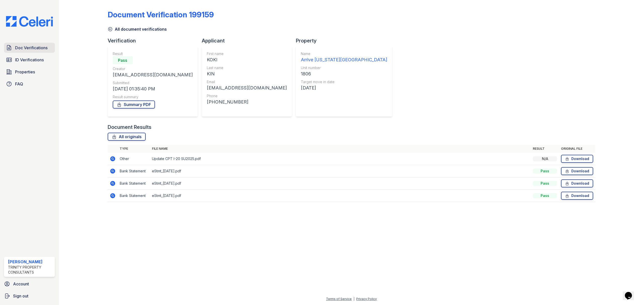 The height and width of the screenshot is (305, 644). What do you see at coordinates (340, 159) in the screenshot?
I see `td: Update CPT I-20 SU2025.pdf` at bounding box center [340, 159].